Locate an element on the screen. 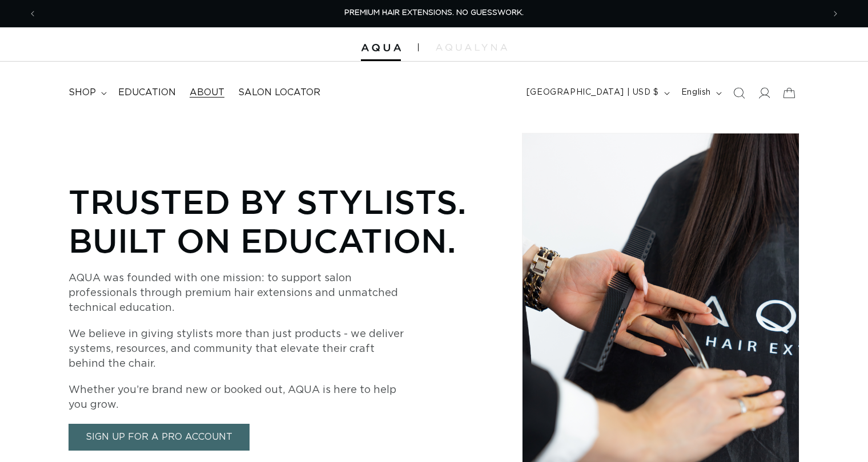 This screenshot has height=462, width=868. button: Next announcement is located at coordinates (835, 14).